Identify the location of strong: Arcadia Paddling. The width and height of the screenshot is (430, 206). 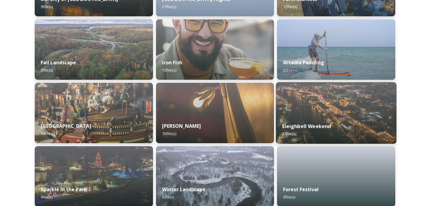
(303, 62).